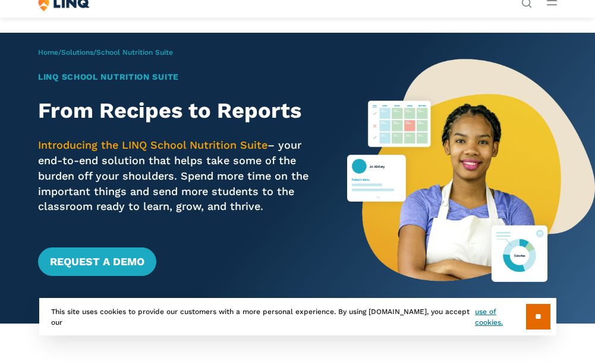 This screenshot has width=595, height=364. I want to click on h1: LINQ School Nutrition Suite, so click(180, 77).